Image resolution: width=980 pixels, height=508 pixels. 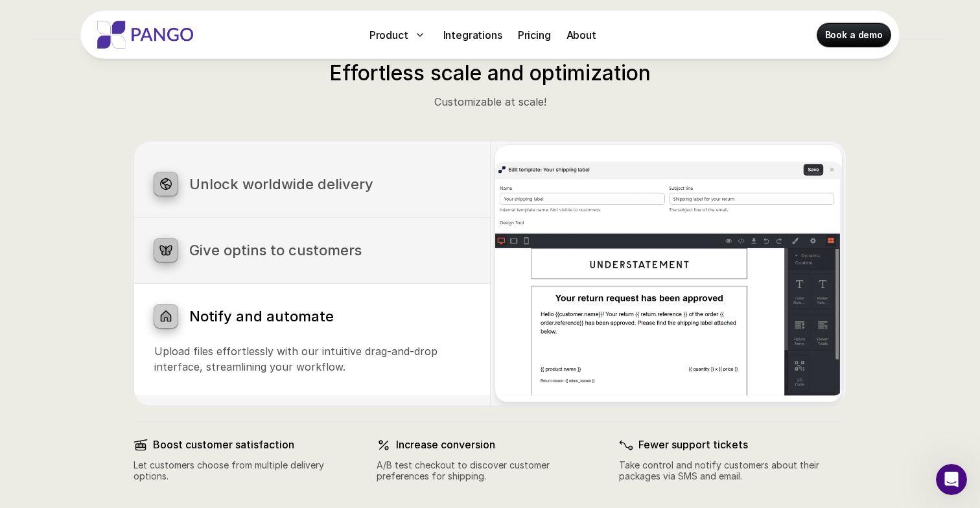 What do you see at coordinates (668, 273) in the screenshot?
I see `img: Dashboard` at bounding box center [668, 273].